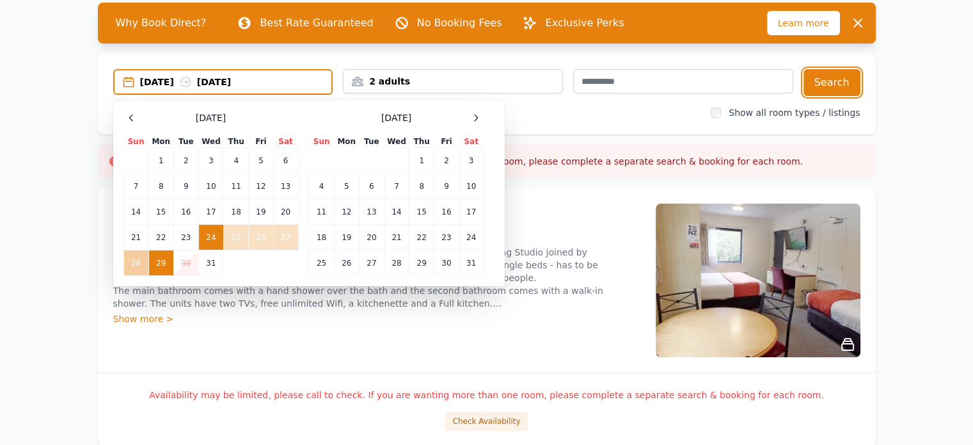 The height and width of the screenshot is (445, 973). What do you see at coordinates (459, 23) in the screenshot?
I see `p: No Booking Fees` at bounding box center [459, 23].